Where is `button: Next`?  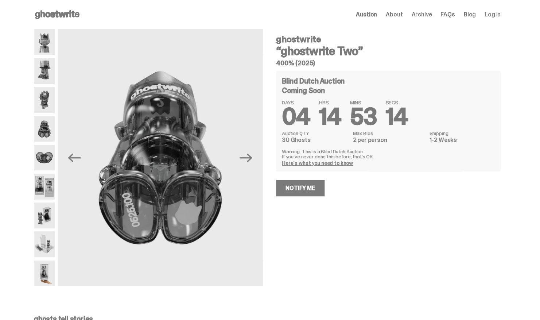
button: Next is located at coordinates (246, 158).